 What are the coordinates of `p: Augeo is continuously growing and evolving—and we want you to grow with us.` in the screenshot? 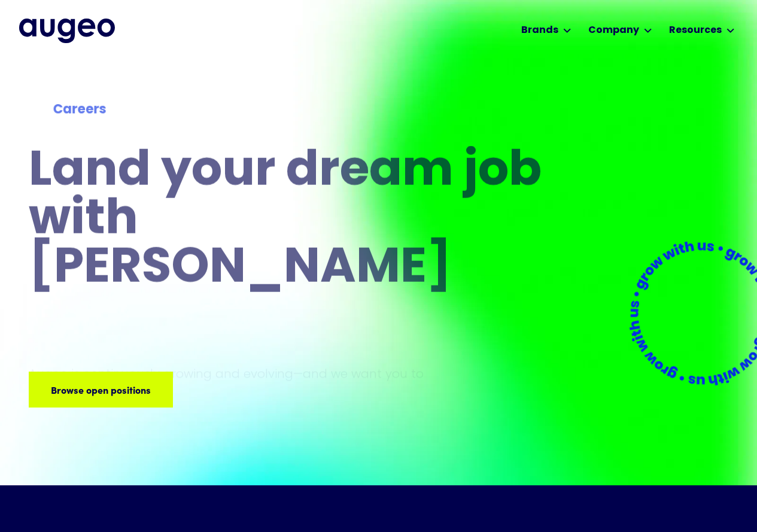 It's located at (235, 382).